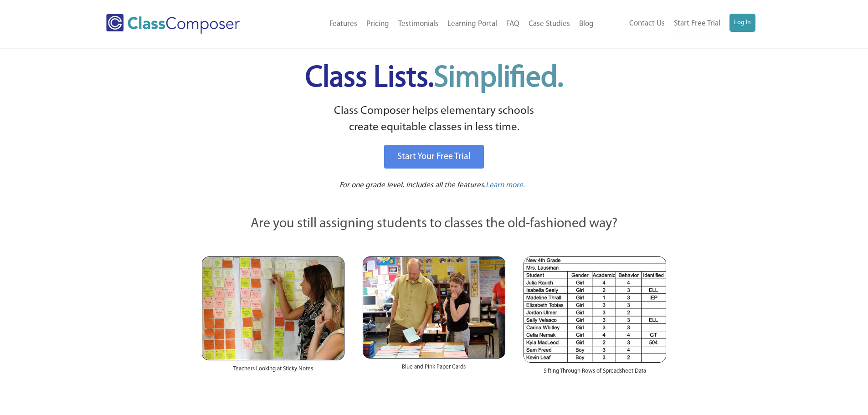 The width and height of the screenshot is (868, 415). Describe the element at coordinates (418, 24) in the screenshot. I see `a: Testimonials` at that location.